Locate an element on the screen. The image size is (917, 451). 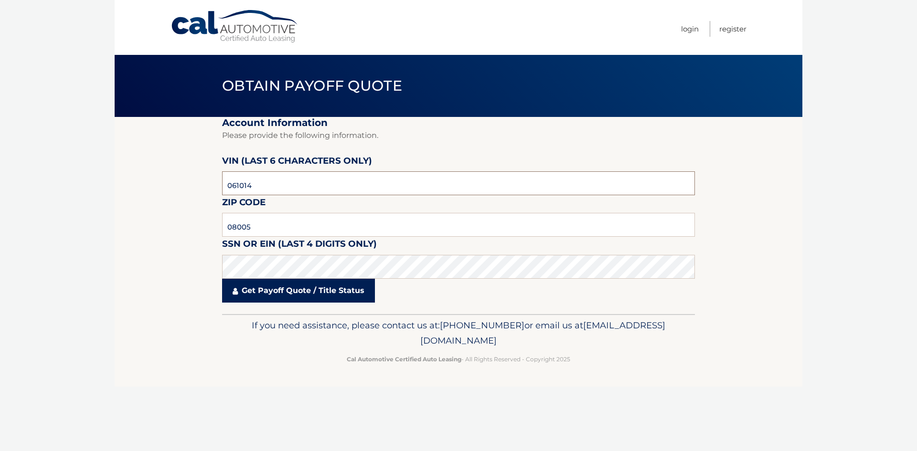
label: SSN or EIN (last 4 digits only) is located at coordinates (300, 246).